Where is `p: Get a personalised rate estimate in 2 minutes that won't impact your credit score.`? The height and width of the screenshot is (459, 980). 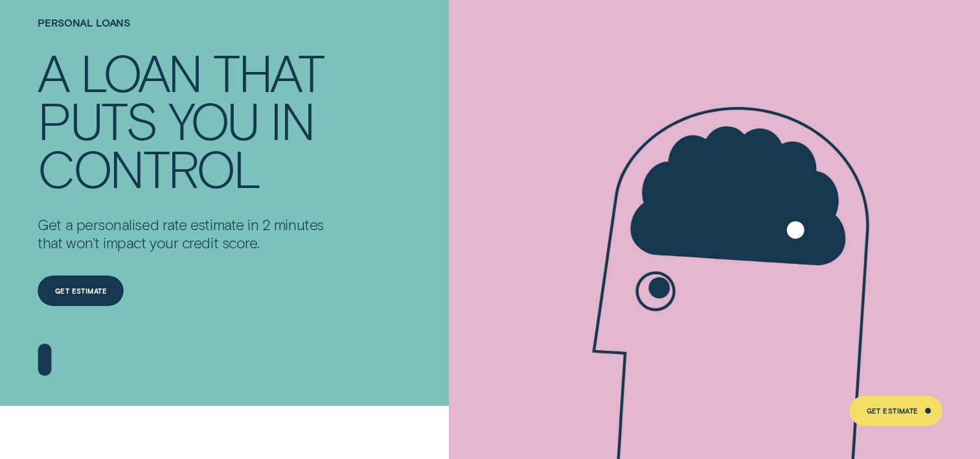 p: Get a personalised rate estimate in 2 minutes that won't impact your credit score. is located at coordinates (186, 234).